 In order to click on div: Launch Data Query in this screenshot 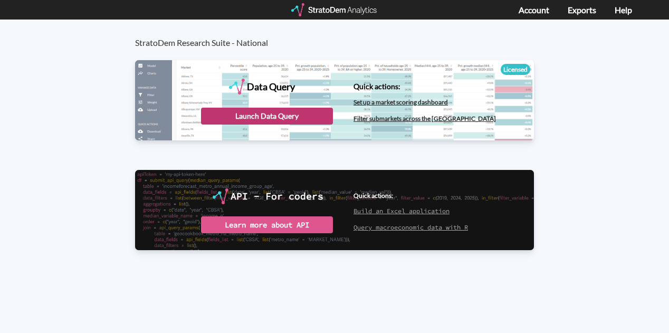, I will do `click(267, 116)`.